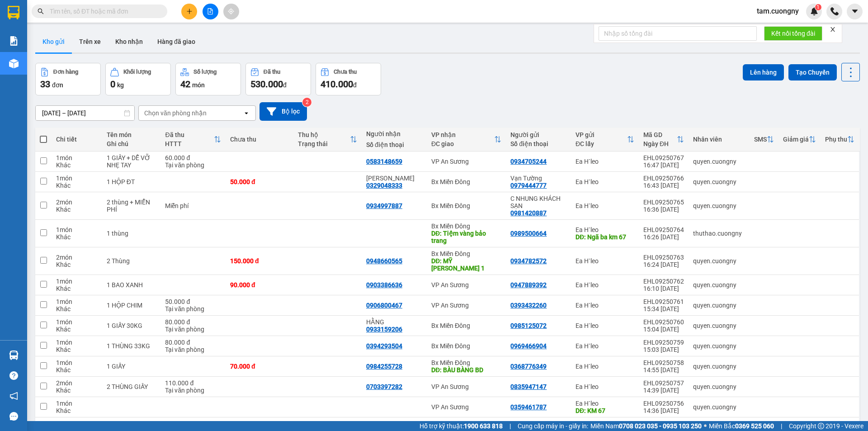 Image resolution: width=868 pixels, height=431 pixels. Describe the element at coordinates (528, 366) in the screenshot. I see `div: 0368776349` at that location.